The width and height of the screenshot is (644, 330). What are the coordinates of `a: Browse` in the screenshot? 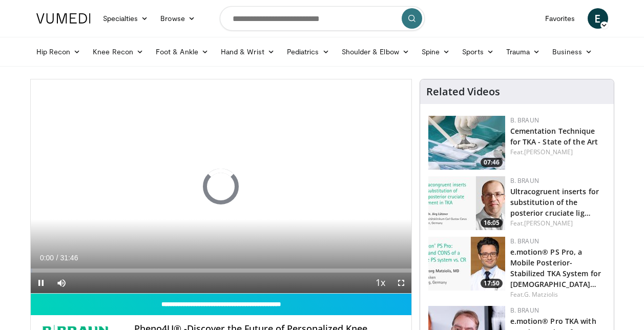 It's located at (178, 19).